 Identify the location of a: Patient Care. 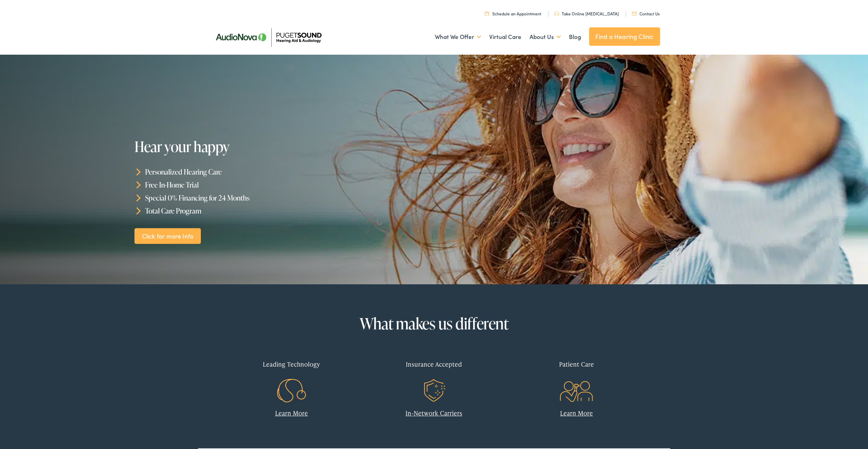
(577, 374).